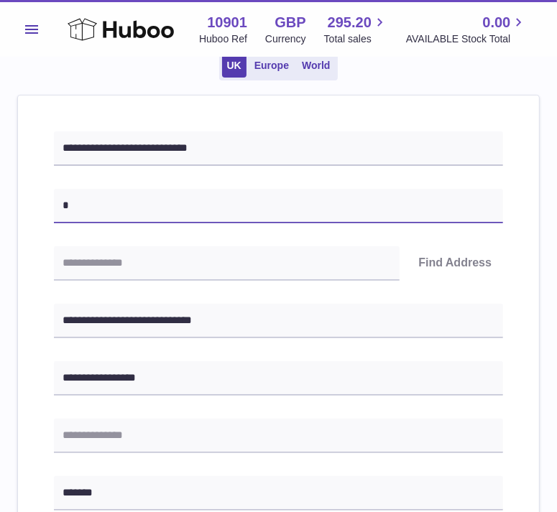 The height and width of the screenshot is (512, 557). What do you see at coordinates (466, 29) in the screenshot?
I see `a: 0.00 AVAILABLE Stock Total` at bounding box center [466, 29].